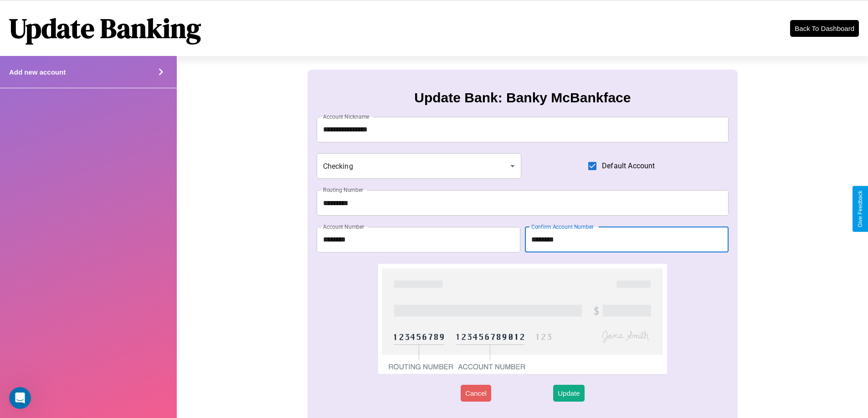 Image resolution: width=868 pixels, height=418 pixels. I want to click on button: Cancel, so click(476, 393).